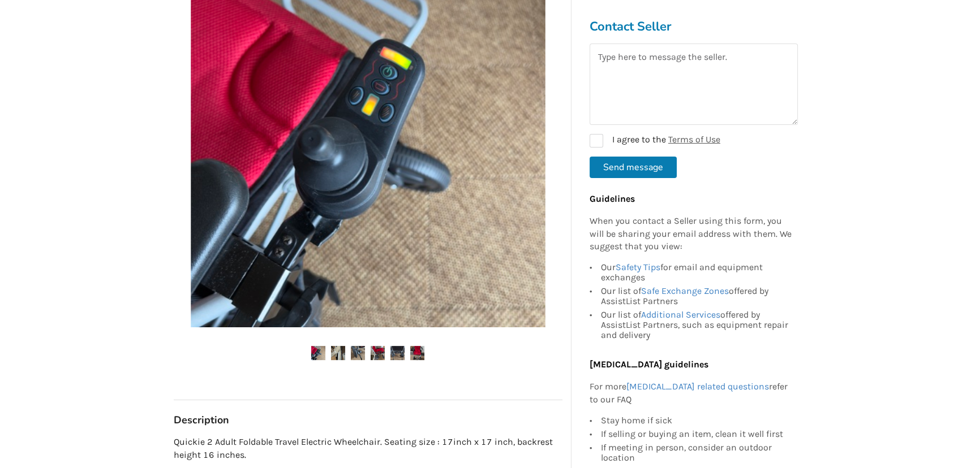 This screenshot has height=468, width=980. Describe the element at coordinates (612, 199) in the screenshot. I see `b: Guidelines` at that location.